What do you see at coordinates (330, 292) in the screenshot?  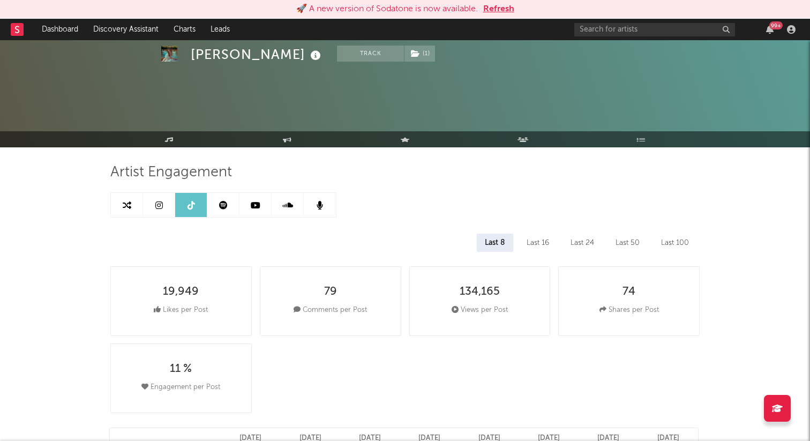 I see `div: 79` at bounding box center [330, 292].